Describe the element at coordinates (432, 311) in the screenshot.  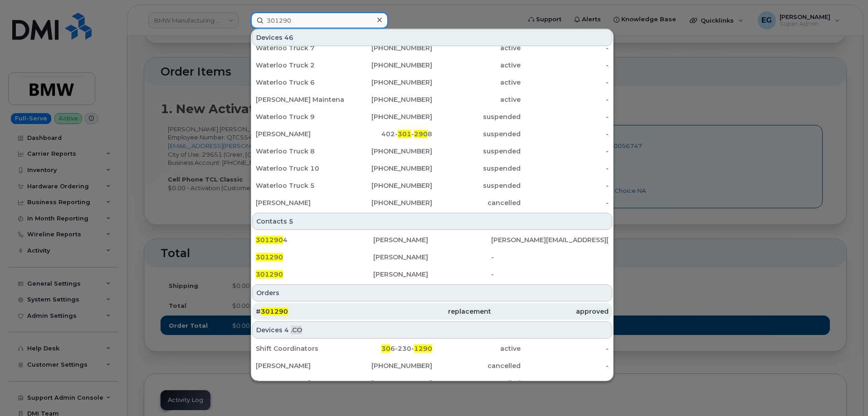
I see `a: #301290replacementapproved` at that location.